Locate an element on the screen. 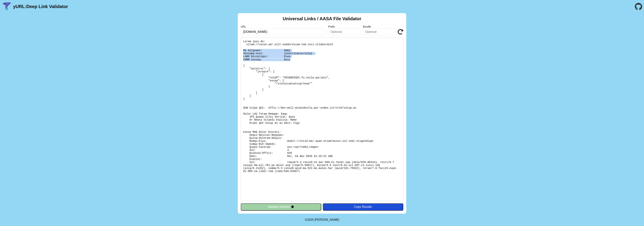 This screenshot has width=644, height=226. h2: Universal Links / AASA File Validator is located at coordinates (322, 19).